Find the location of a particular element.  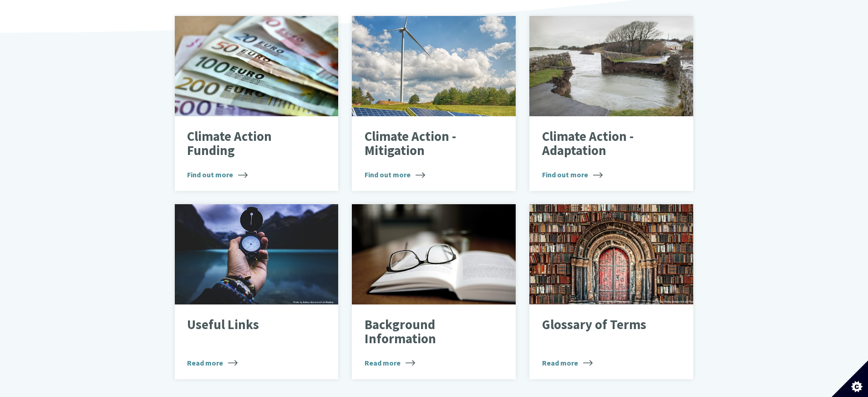

a: Climate Action Funding Find out more is located at coordinates (257, 104).